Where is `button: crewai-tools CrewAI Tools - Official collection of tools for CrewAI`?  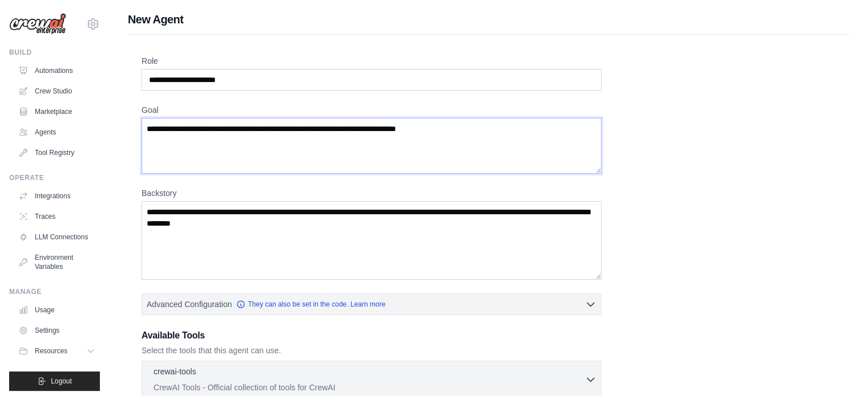 button: crewai-tools CrewAI Tools - Official collection of tools for CrewAI is located at coordinates (371, 380).